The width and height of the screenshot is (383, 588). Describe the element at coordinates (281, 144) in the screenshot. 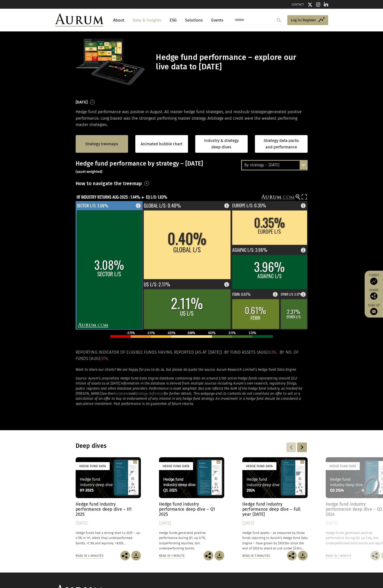

I see `a: Strategy data packs and performance` at that location.